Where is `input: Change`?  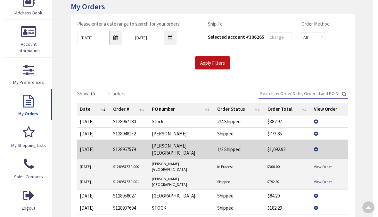 input: Change is located at coordinates (279, 37).